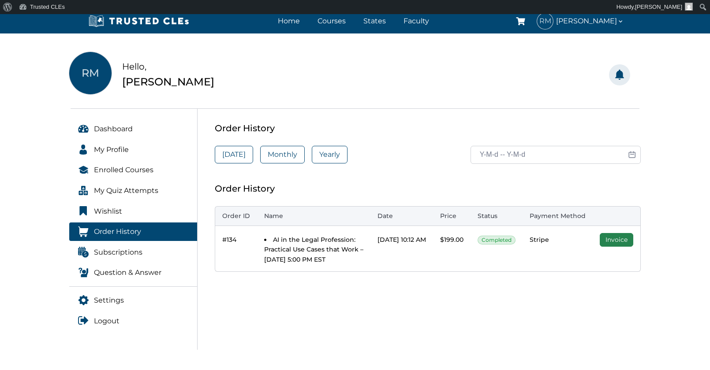 This screenshot has width=710, height=370. I want to click on div: #134, so click(236, 240).